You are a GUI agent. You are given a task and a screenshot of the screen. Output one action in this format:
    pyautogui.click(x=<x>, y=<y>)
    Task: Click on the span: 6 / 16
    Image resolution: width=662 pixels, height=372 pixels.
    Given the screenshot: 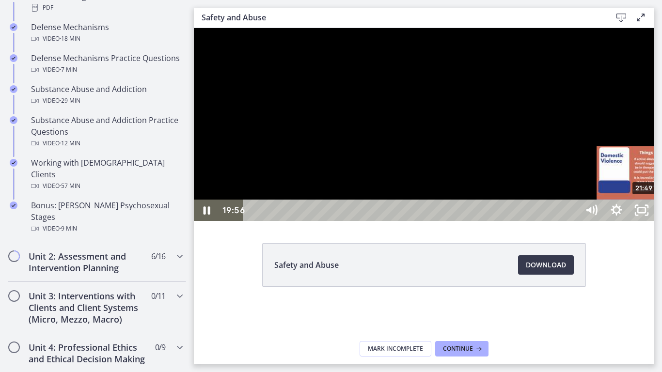 What is the action you would take?
    pyautogui.click(x=158, y=256)
    